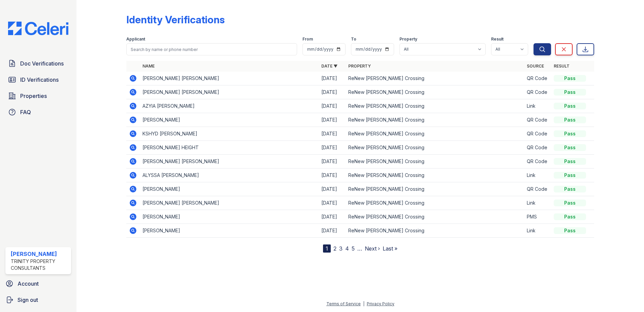 Image resolution: width=644 pixels, height=312 pixels. Describe the element at coordinates (38, 299) in the screenshot. I see `a: Sign out` at that location.